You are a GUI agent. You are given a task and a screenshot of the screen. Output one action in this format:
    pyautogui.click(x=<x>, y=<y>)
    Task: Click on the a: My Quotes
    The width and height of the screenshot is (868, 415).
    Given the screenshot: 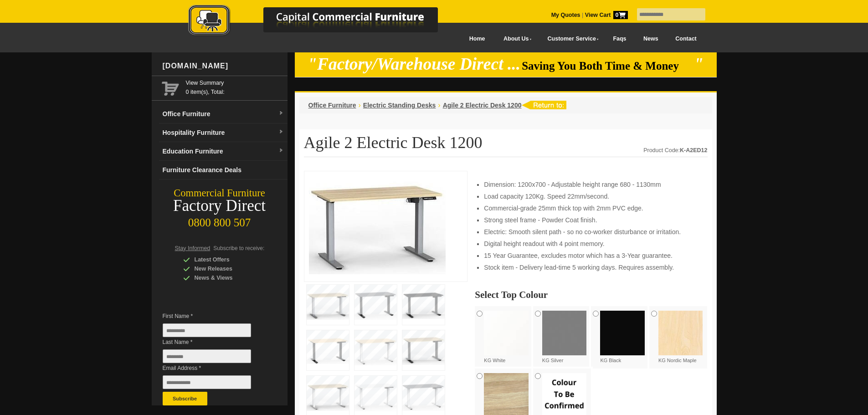 What is the action you would take?
    pyautogui.click(x=566, y=15)
    